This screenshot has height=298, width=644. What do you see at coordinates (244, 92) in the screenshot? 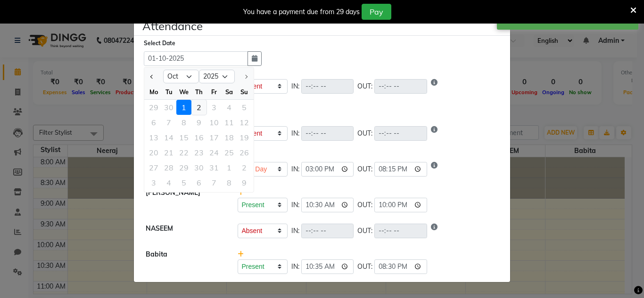
I see `div: Su` at bounding box center [244, 92].